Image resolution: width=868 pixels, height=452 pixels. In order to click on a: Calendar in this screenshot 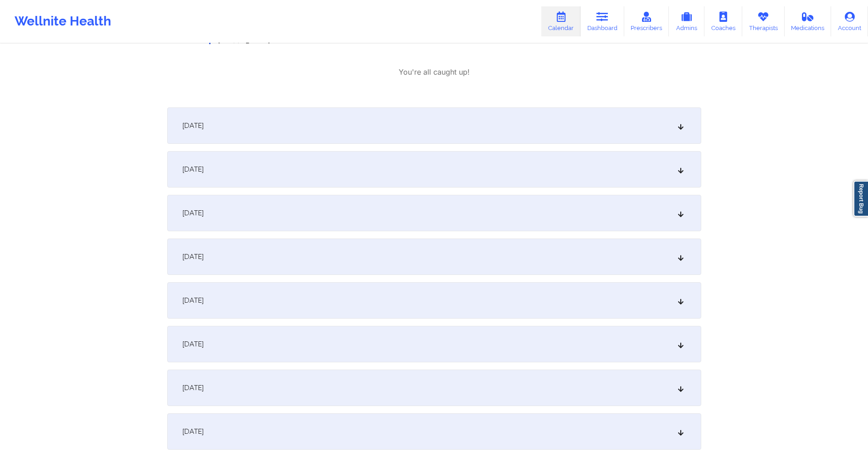, I will do `click(561, 21)`.